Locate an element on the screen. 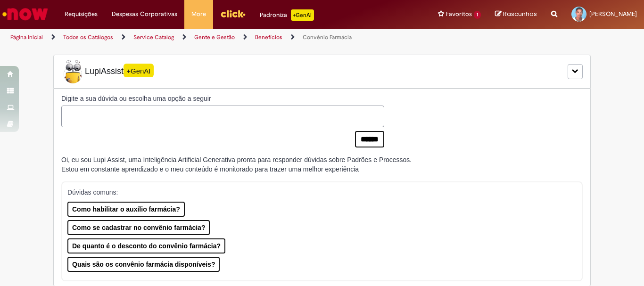  img: ServiceNow is located at coordinates (25, 14).